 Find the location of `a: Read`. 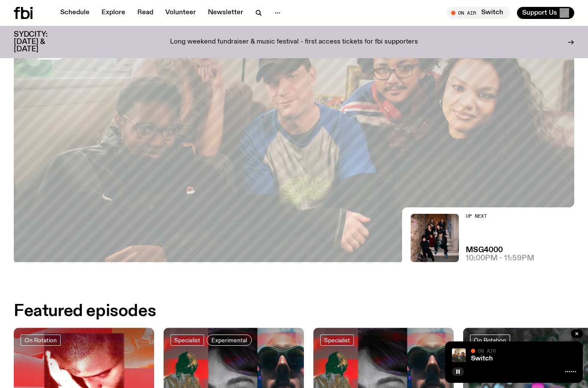

a: Read is located at coordinates (145, 13).